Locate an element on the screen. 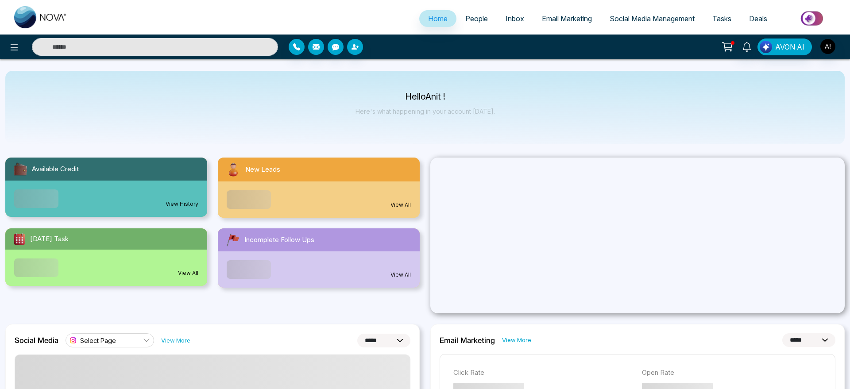 Image resolution: width=850 pixels, height=389 pixels. a: Deals is located at coordinates (758, 19).